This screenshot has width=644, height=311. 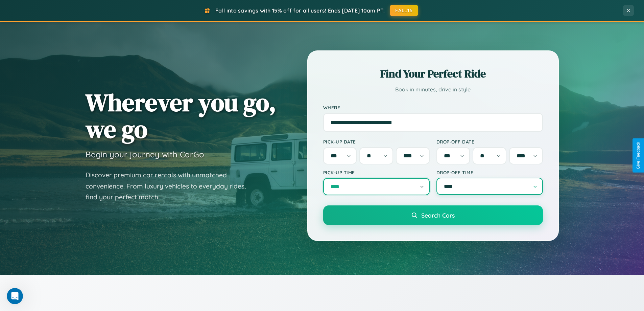 What do you see at coordinates (376, 141) in the screenshot?
I see `label: Pick-up Date` at bounding box center [376, 141].